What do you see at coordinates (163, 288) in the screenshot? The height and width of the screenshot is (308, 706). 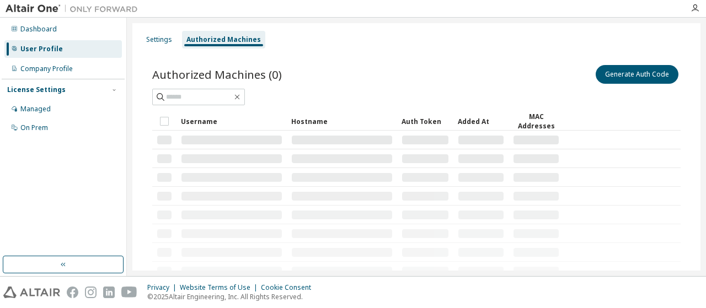 I see `div: Privacy` at bounding box center [163, 288].